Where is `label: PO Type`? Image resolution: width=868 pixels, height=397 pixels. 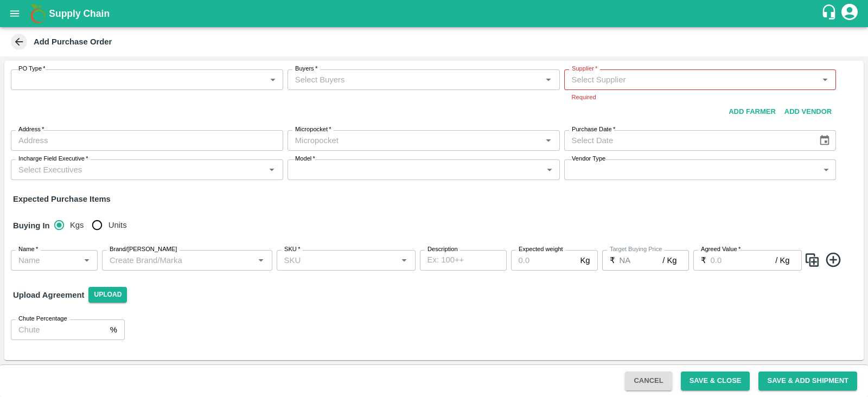 label: PO Type is located at coordinates (32, 69).